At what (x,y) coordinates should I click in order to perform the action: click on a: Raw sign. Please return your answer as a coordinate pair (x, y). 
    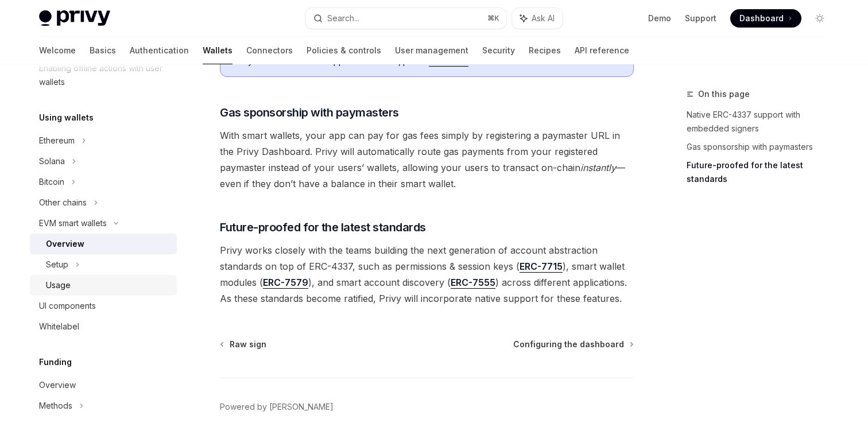
    Looking at the image, I should click on (243, 345).